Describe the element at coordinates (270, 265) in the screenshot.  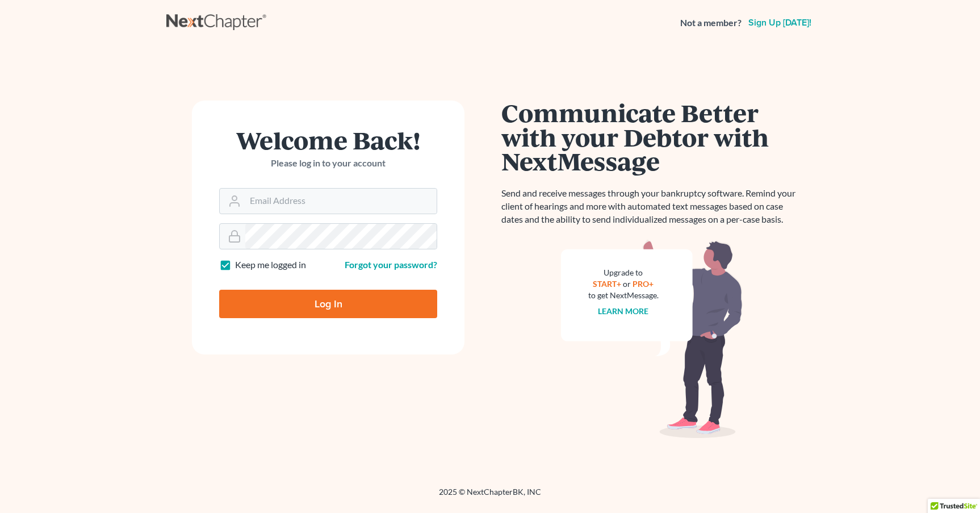
I see `label: Keep me logged in` at that location.